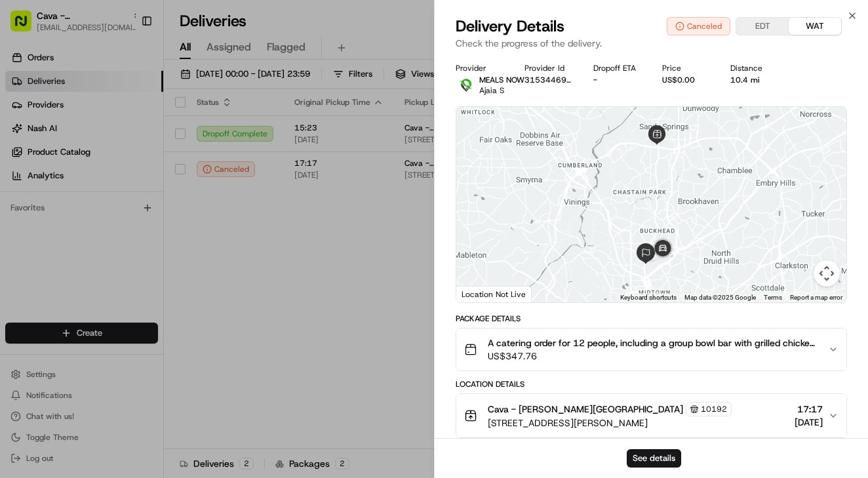  I want to click on div: 10.4 mi, so click(754, 80).